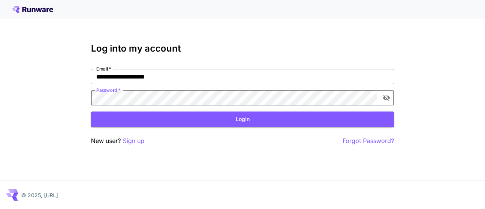 The height and width of the screenshot is (209, 485). What do you see at coordinates (387, 98) in the screenshot?
I see `button: toggle password visibility` at bounding box center [387, 98].